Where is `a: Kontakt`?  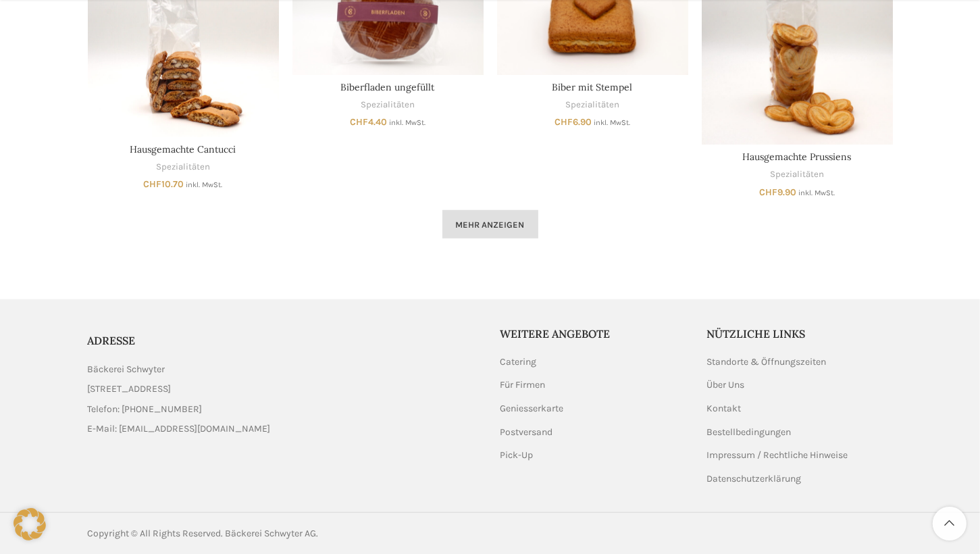
a: Kontakt is located at coordinates (724, 409).